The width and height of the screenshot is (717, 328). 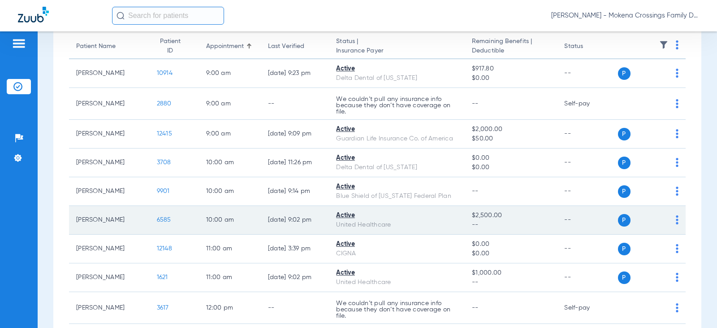 What do you see at coordinates (164, 220) in the screenshot?
I see `span: 6585` at bounding box center [164, 220].